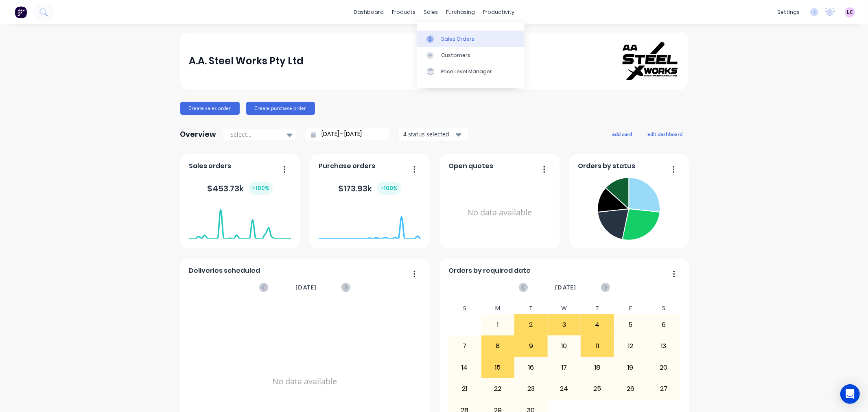 This screenshot has width=868, height=412. What do you see at coordinates (663, 367) in the screenshot?
I see `div: 20` at bounding box center [663, 367].